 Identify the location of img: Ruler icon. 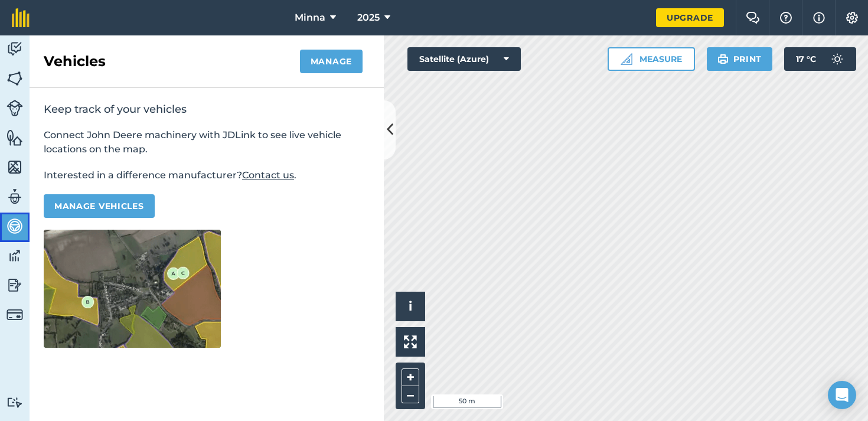
(626, 59).